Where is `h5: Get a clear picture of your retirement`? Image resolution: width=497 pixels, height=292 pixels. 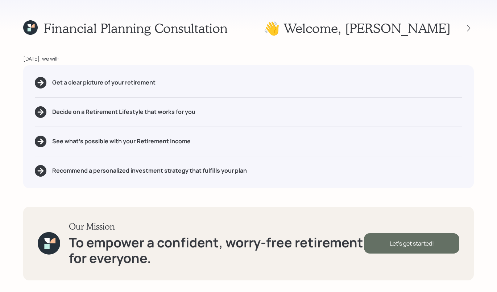 h5: Get a clear picture of your retirement is located at coordinates (104, 82).